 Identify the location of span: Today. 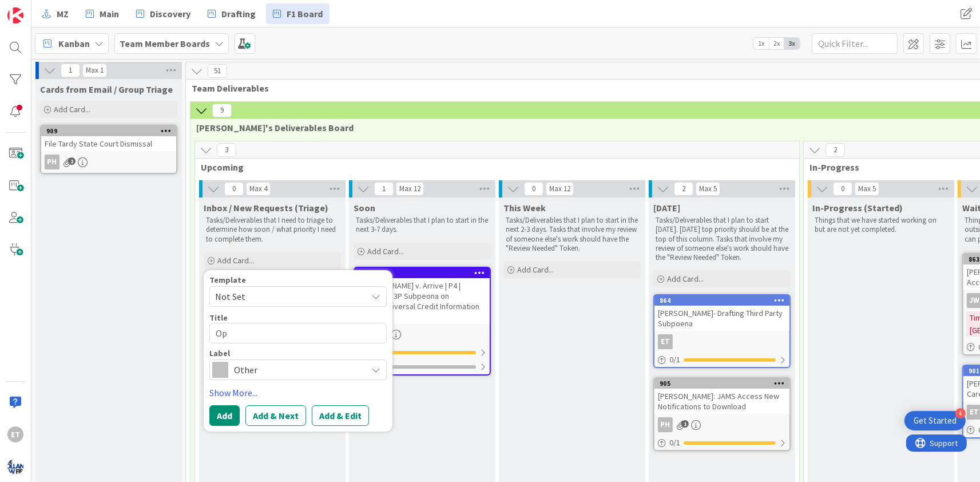
(667, 208).